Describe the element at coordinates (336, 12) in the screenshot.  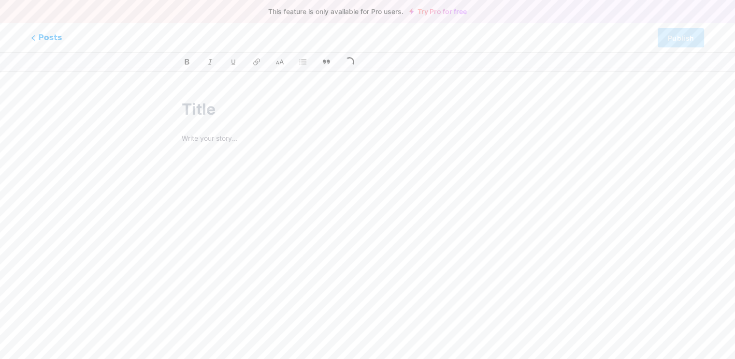
I see `span: This feature is only available for Pro users.` at that location.